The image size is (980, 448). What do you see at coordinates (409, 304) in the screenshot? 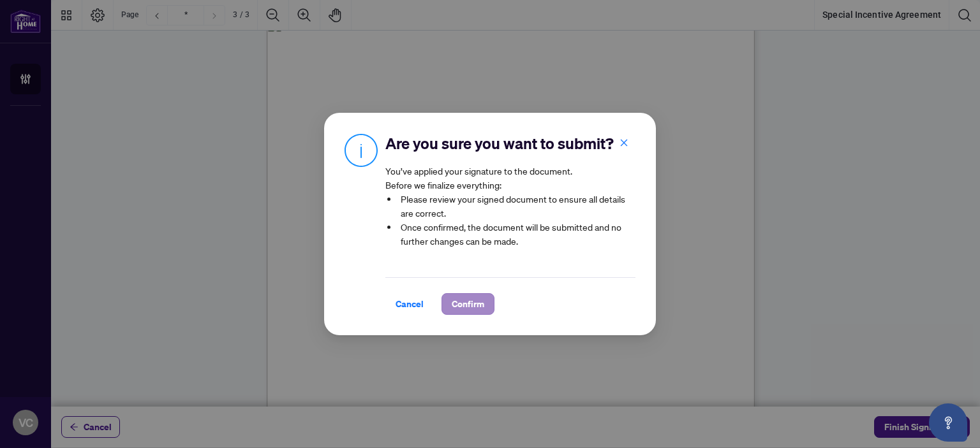
I see `span: Cancel` at bounding box center [409, 304].